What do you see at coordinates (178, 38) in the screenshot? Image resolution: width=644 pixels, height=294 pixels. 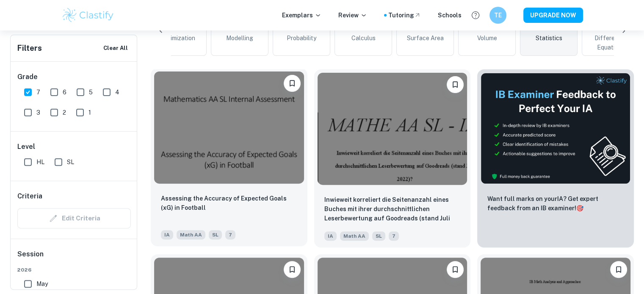 I see `span: Optimization` at bounding box center [178, 38].